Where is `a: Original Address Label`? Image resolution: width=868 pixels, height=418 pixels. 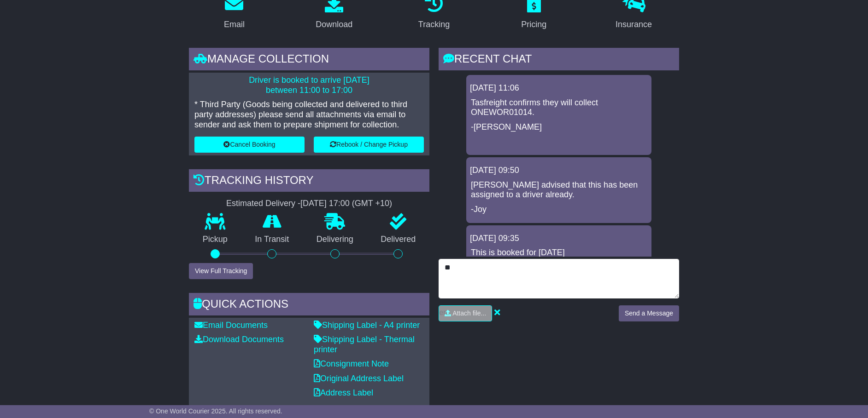
a: Original Address Label is located at coordinates (358, 379).